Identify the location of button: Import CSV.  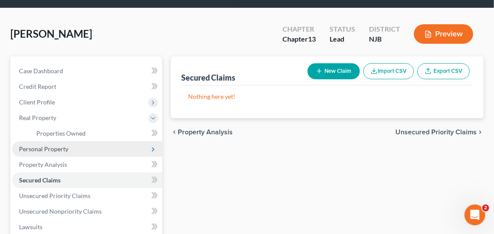
(389, 71).